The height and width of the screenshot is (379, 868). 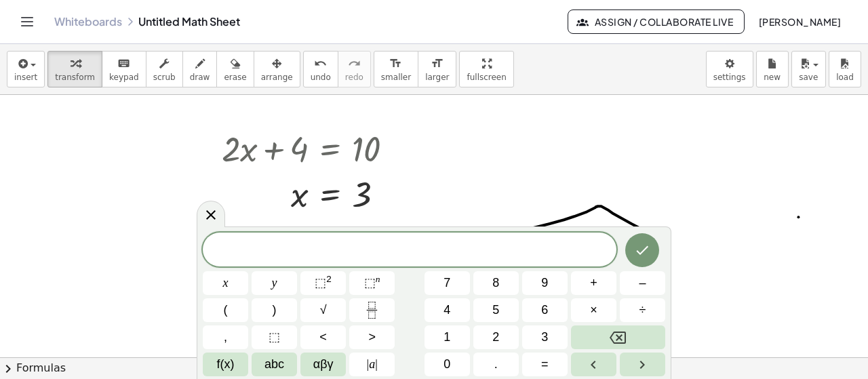 I want to click on button: Superscript, so click(x=371, y=283).